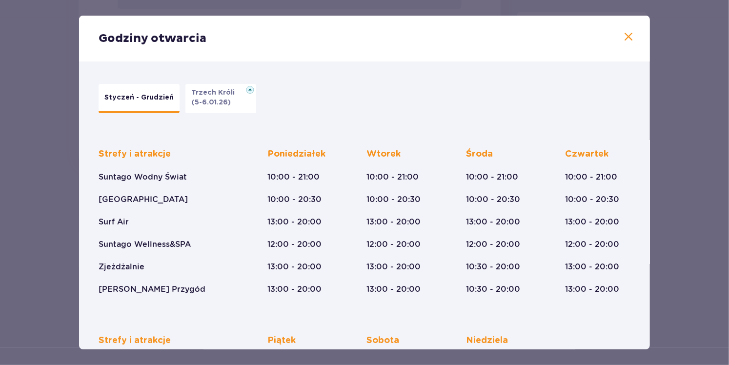 This screenshot has height=365, width=729. I want to click on p: Suntago Wellness&SPA, so click(144, 245).